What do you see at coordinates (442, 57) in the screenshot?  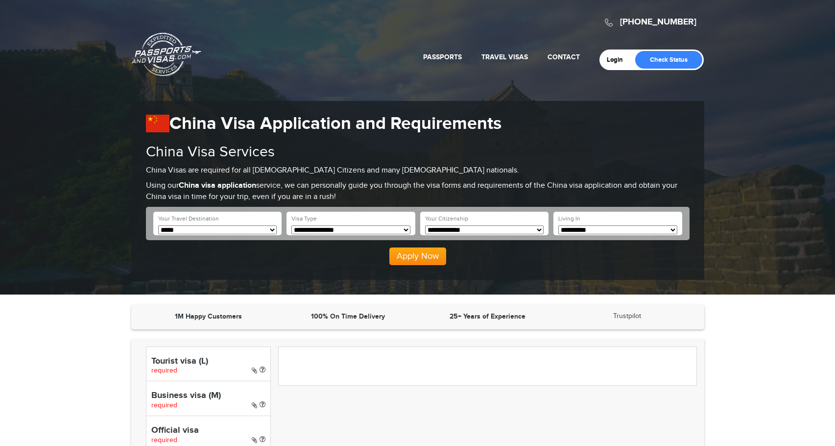 I see `a: Passports` at bounding box center [442, 57].